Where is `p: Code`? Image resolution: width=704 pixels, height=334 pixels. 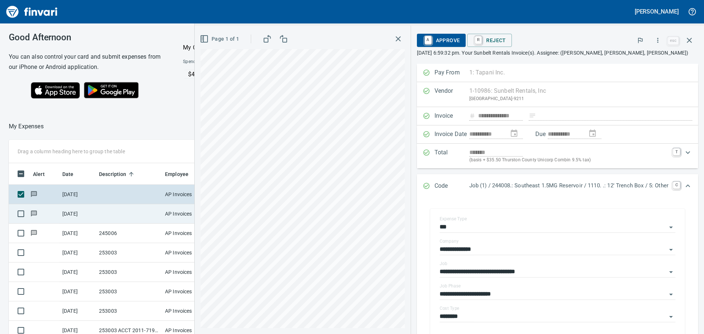
p: Code is located at coordinates (452, 186).